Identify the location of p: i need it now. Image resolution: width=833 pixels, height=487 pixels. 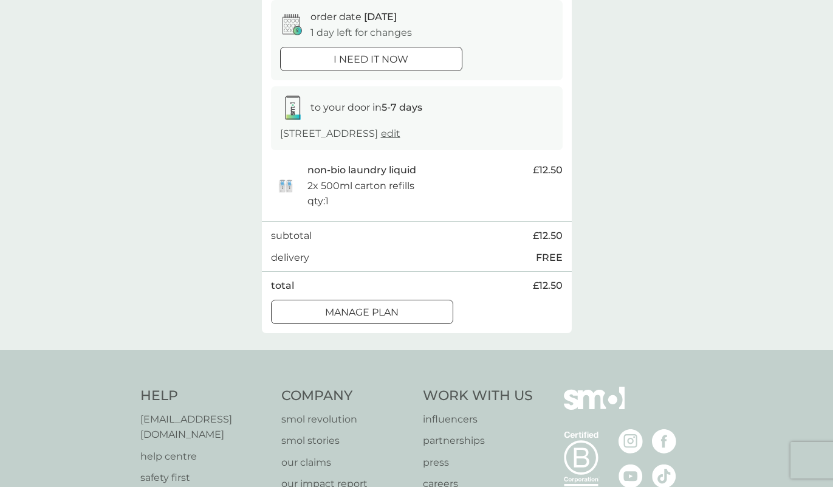
(371, 60).